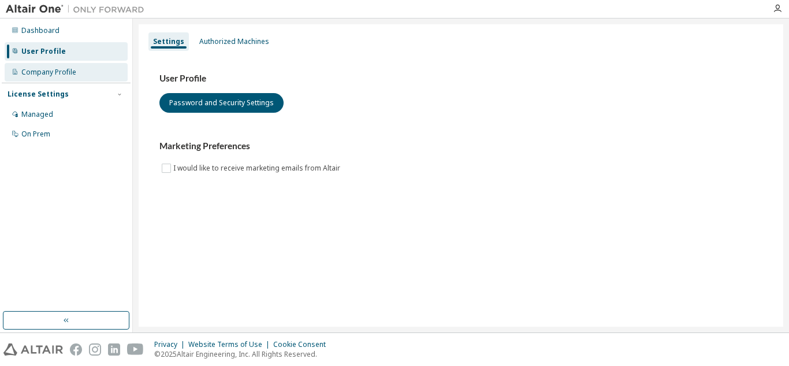 The height and width of the screenshot is (366, 789). Describe the element at coordinates (76, 349) in the screenshot. I see `img: facebook.svg` at that location.